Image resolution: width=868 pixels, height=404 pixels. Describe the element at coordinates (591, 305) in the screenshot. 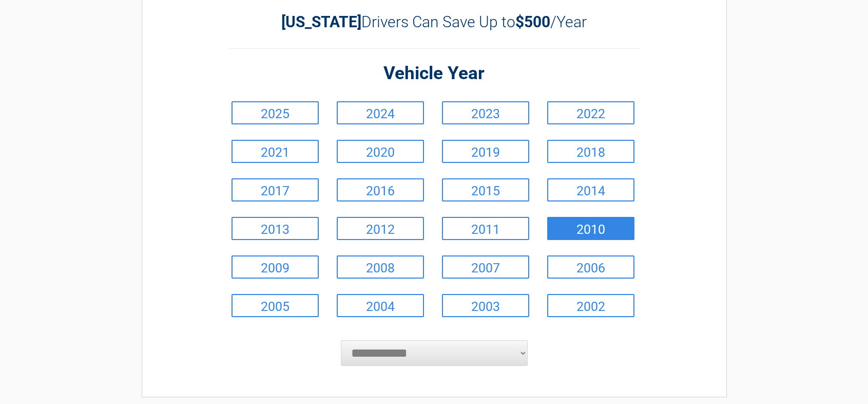

I see `a: 2002` at that location.